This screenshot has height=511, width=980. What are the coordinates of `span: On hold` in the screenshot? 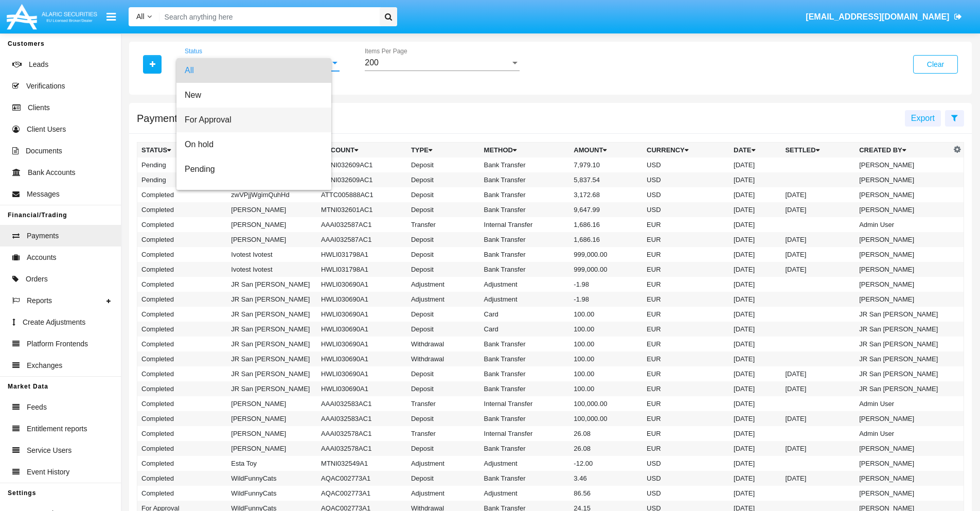 It's located at (254, 145).